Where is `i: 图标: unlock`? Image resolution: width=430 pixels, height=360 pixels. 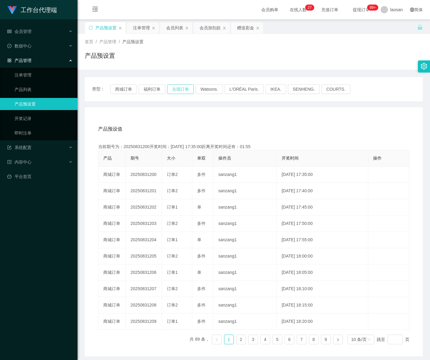
i: 图标: unlock is located at coordinates (420, 27).